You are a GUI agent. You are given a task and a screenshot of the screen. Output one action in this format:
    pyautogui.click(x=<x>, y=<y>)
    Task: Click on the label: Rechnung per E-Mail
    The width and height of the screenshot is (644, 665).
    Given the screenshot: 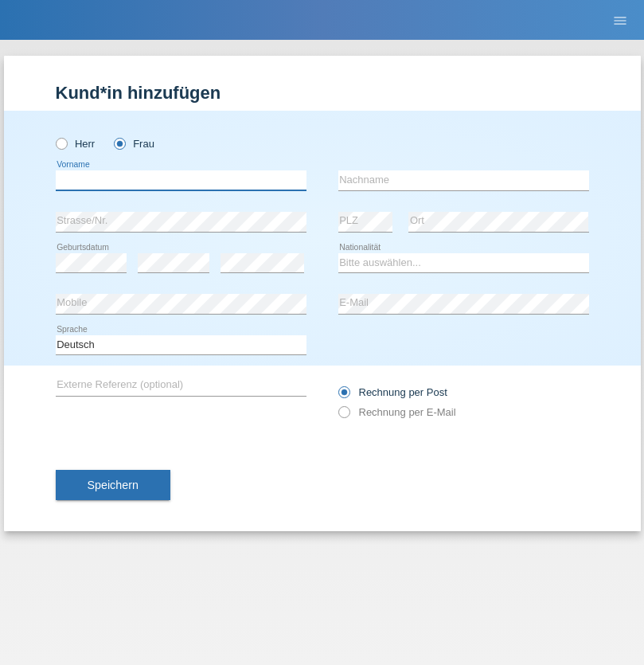 What is the action you would take?
    pyautogui.click(x=398, y=412)
    